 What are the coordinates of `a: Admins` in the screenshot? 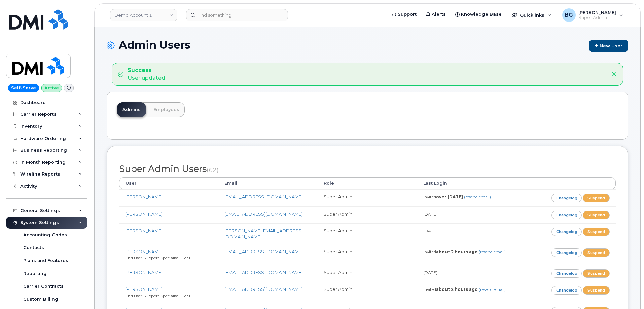 It's located at (131, 110).